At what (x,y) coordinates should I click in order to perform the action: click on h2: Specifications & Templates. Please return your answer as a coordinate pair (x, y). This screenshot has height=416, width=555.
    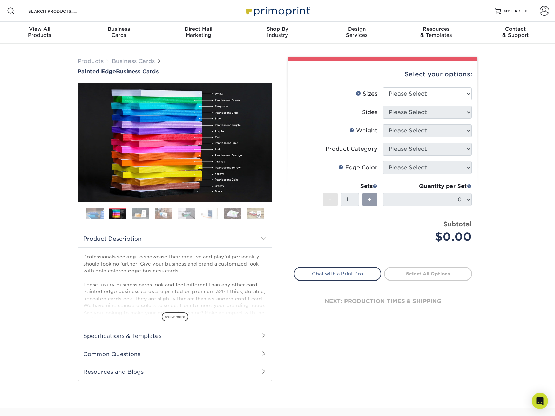
    Looking at the image, I should click on (175, 336).